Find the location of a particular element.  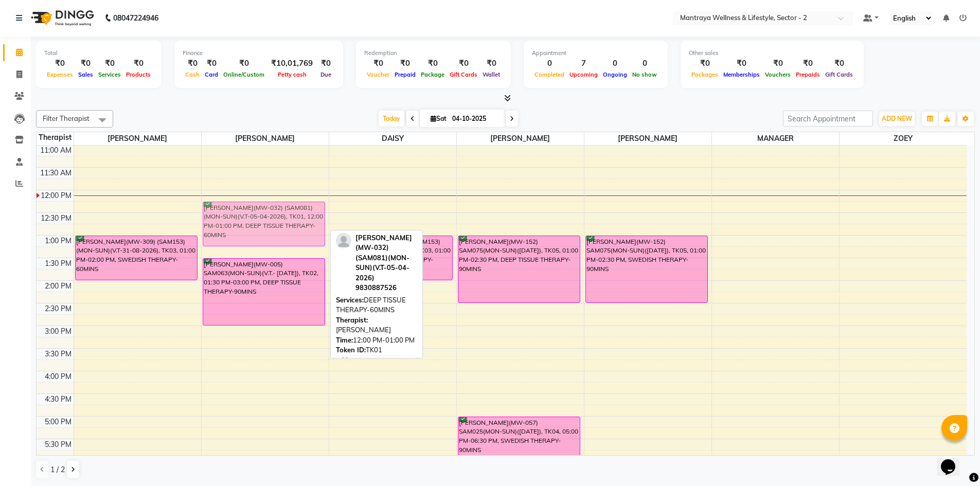

span: Therapist: is located at coordinates (352, 320).